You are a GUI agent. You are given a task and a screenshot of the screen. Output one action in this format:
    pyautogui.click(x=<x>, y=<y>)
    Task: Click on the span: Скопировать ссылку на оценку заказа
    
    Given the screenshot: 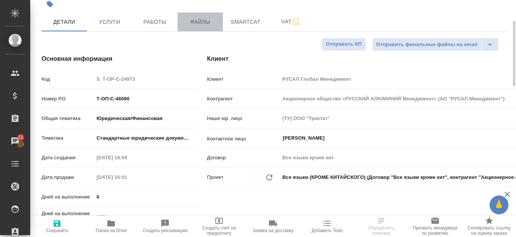 What is the action you would take?
    pyautogui.click(x=489, y=231)
    